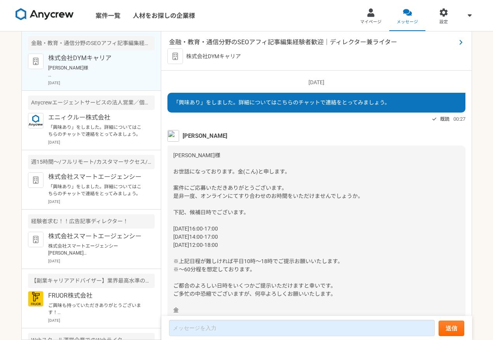 The height and width of the screenshot is (340, 493). I want to click on span: メッセージ, so click(407, 22).